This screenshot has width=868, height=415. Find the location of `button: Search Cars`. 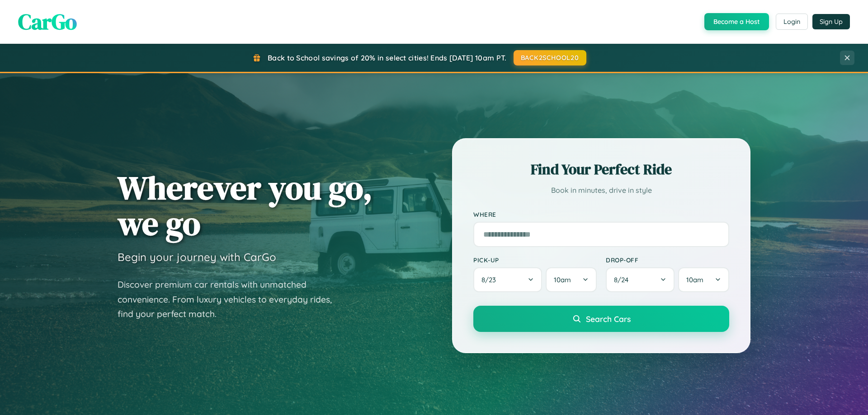

button: Search Cars is located at coordinates (601, 320).